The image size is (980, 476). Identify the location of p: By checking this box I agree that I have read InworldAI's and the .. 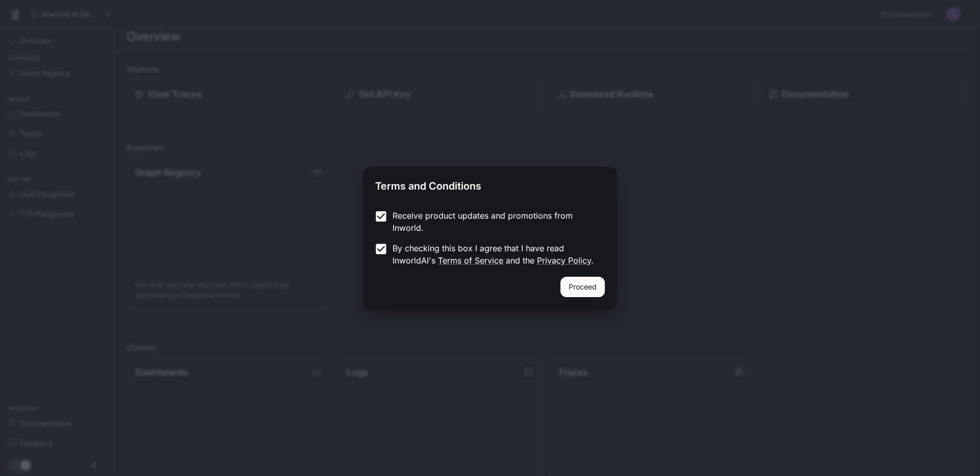
(495, 254).